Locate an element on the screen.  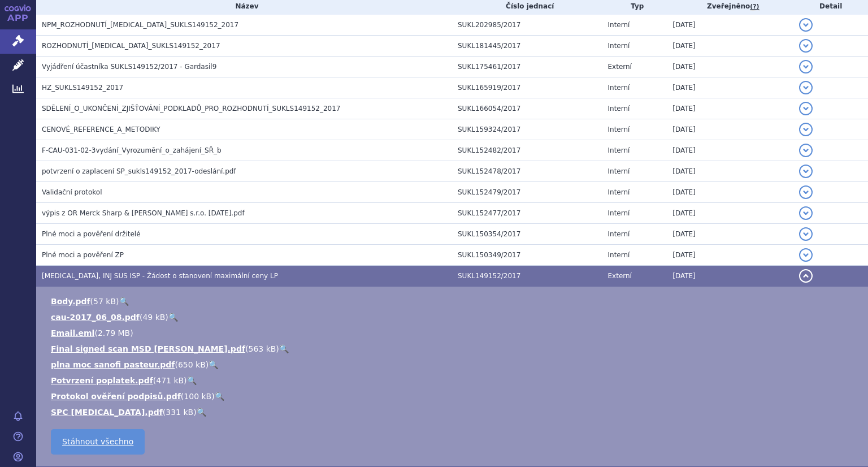
span: 650 kB is located at coordinates (191, 364).